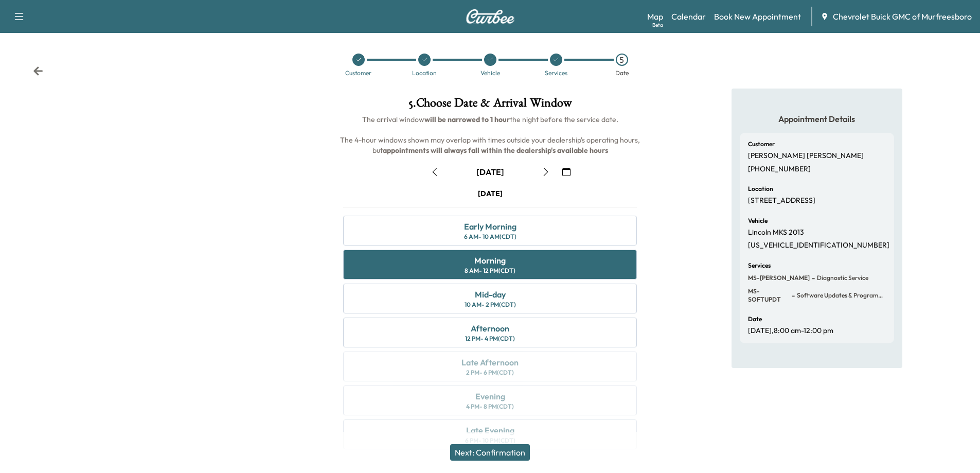 The image size is (980, 473). What do you see at coordinates (490, 453) in the screenshot?
I see `button: Next: Confirmation` at bounding box center [490, 453].